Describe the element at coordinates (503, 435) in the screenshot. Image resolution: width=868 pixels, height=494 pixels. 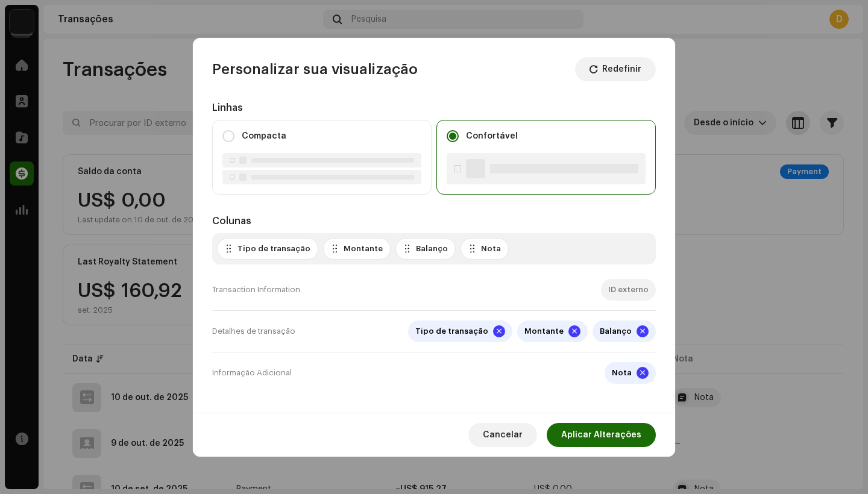
I see `button: Cancelar` at that location.